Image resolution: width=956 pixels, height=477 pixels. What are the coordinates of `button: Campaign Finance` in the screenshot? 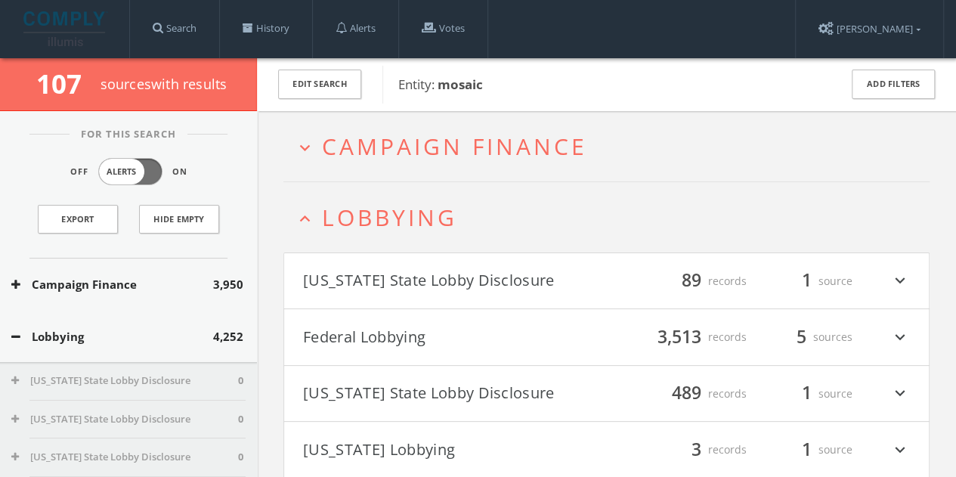 It's located at (112, 284).